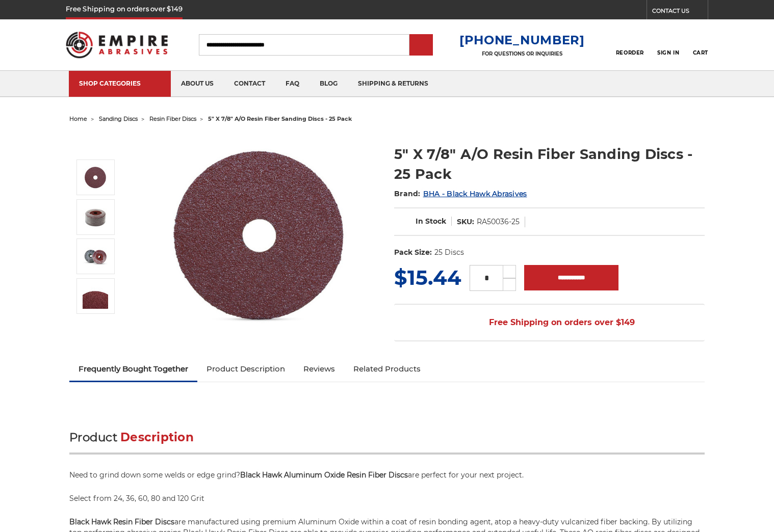  What do you see at coordinates (431, 221) in the screenshot?
I see `span: In Stock` at bounding box center [431, 221].